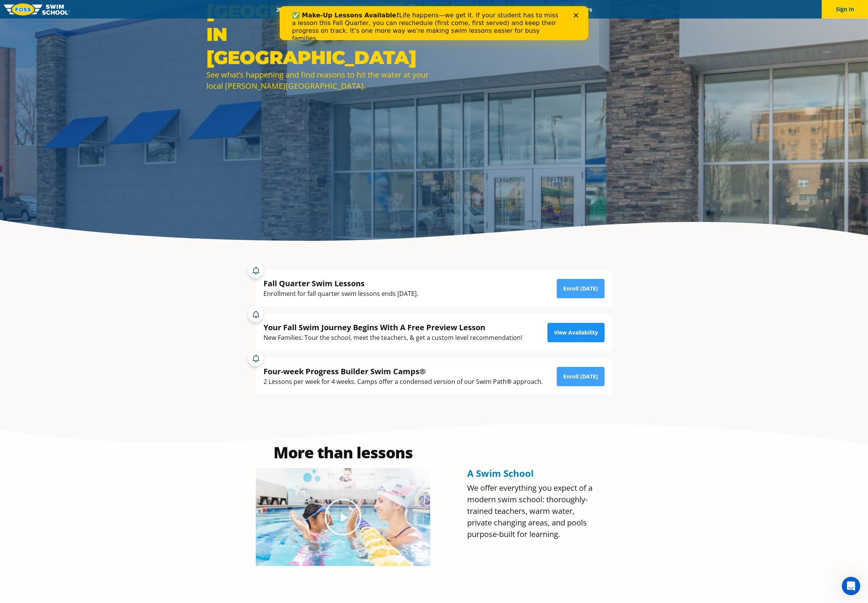 The width and height of the screenshot is (868, 603). Describe the element at coordinates (298, 9) in the screenshot. I see `div: Close` at that location.